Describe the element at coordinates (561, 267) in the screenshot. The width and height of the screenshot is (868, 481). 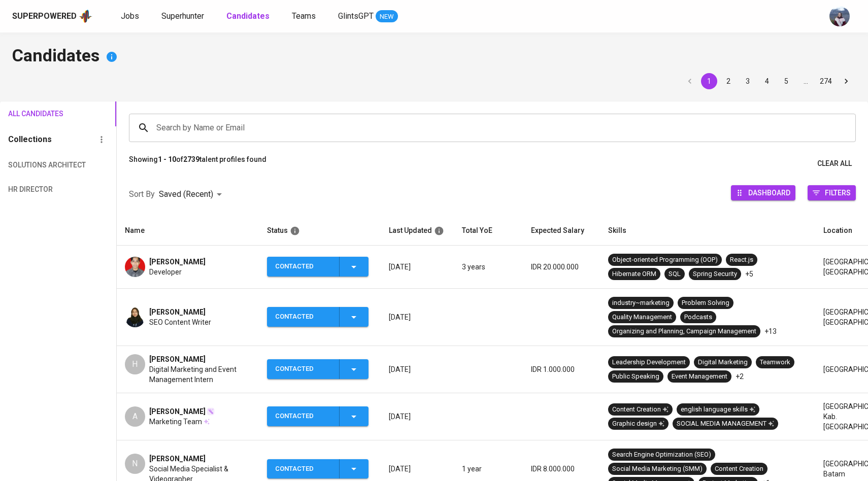
I see `p: IDR 20.000.000` at that location.